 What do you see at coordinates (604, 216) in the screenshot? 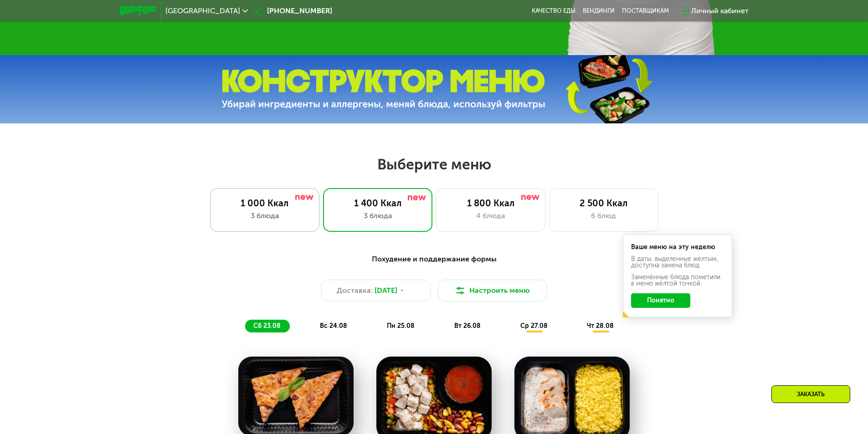
I see `div: 6 блюд` at bounding box center [604, 216].